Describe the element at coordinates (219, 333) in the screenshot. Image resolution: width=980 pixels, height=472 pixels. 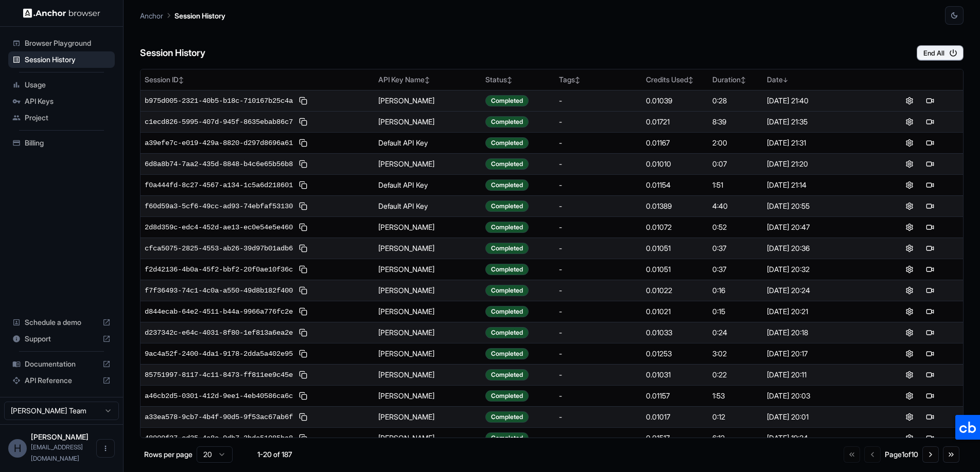
I see `span: d237342c-e64c-4031-8f80-1ef813a6ea2e` at that location.